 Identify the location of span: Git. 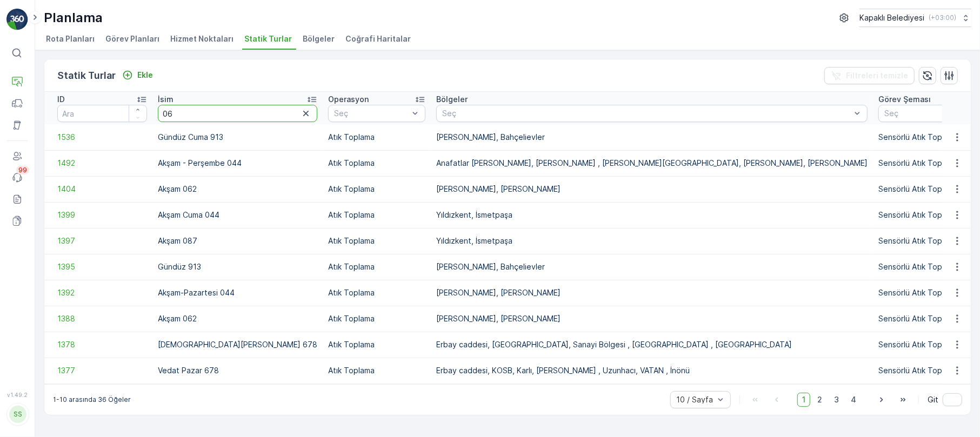
(933, 400).